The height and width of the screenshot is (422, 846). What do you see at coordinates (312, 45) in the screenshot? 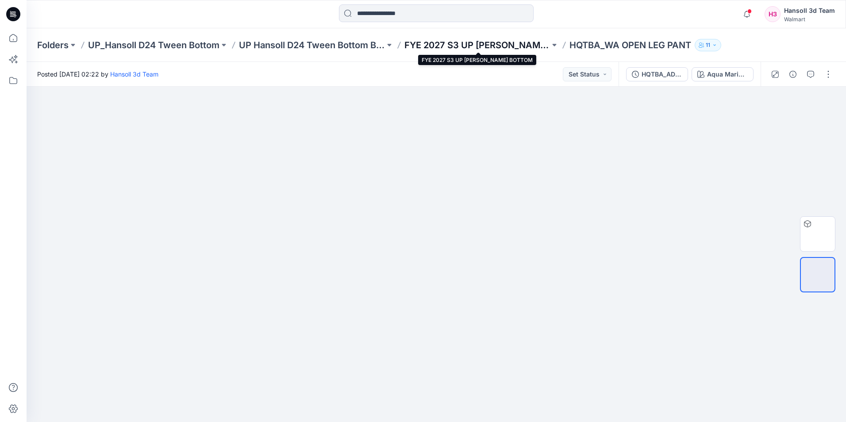
I see `a: UP Hansoll D24 Tween Bottom Board` at bounding box center [312, 45].